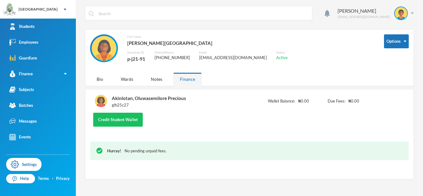  I want to click on div: Employees, so click(24, 42).